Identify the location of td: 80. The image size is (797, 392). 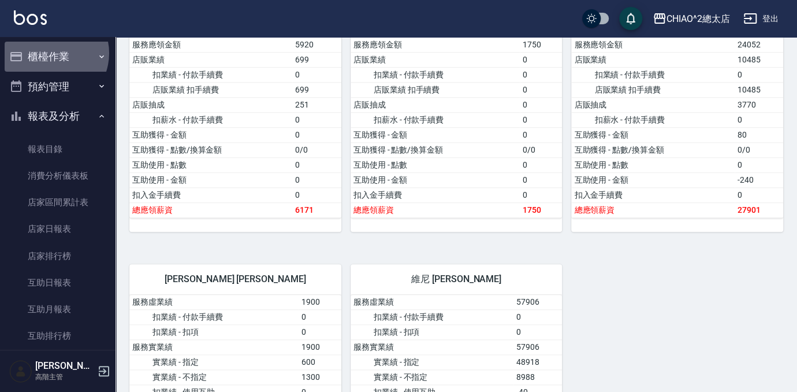
(759, 135).